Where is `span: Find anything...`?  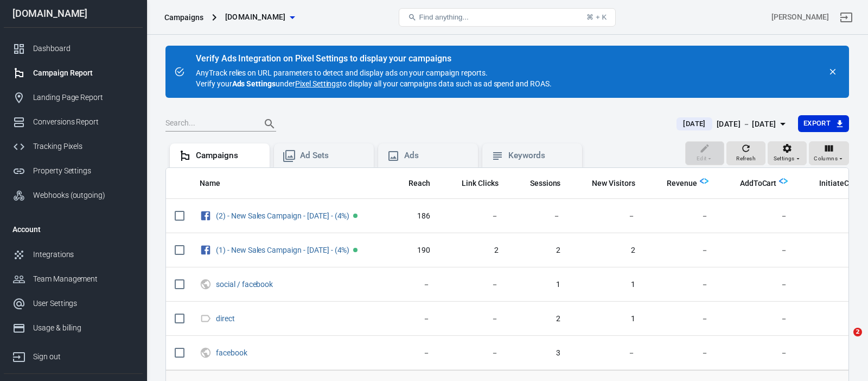 span: Find anything... is located at coordinates (443, 17).